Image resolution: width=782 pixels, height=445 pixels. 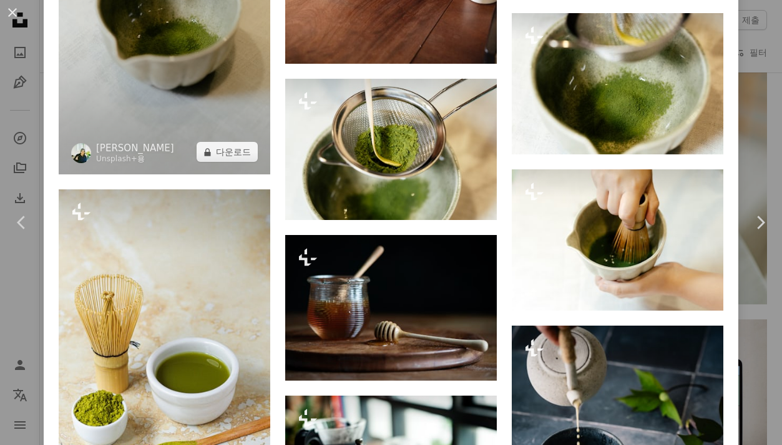 What do you see at coordinates (391, 149) in the screenshot?
I see `img: 말차 가루를 그릇에 체로 치십시오.` at bounding box center [391, 149].